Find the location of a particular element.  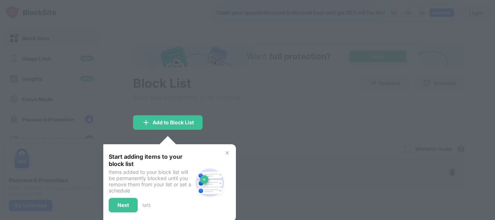

div: Next is located at coordinates (123, 205).